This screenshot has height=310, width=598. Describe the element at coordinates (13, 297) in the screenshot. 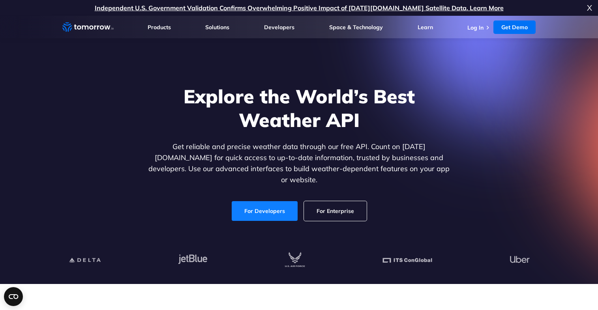

I see `button: Open CMP widget` at that location.